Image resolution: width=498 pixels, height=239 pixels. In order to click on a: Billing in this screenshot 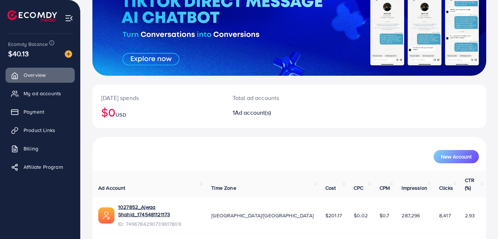, I will do `click(40, 149)`.